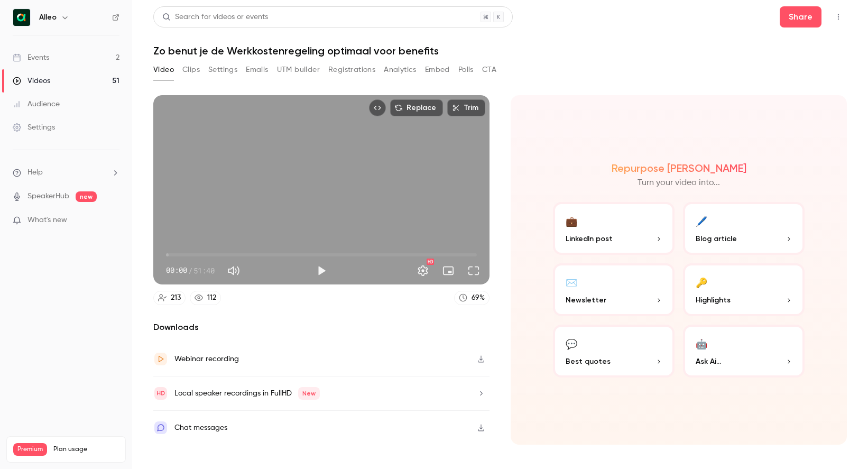  What do you see at coordinates (322, 271) in the screenshot?
I see `div: Play` at bounding box center [322, 271].